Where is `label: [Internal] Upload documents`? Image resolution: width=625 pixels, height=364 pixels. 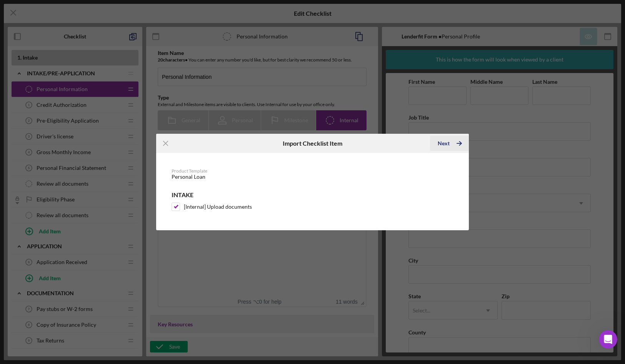 label: [Internal] Upload documents is located at coordinates (218, 207).